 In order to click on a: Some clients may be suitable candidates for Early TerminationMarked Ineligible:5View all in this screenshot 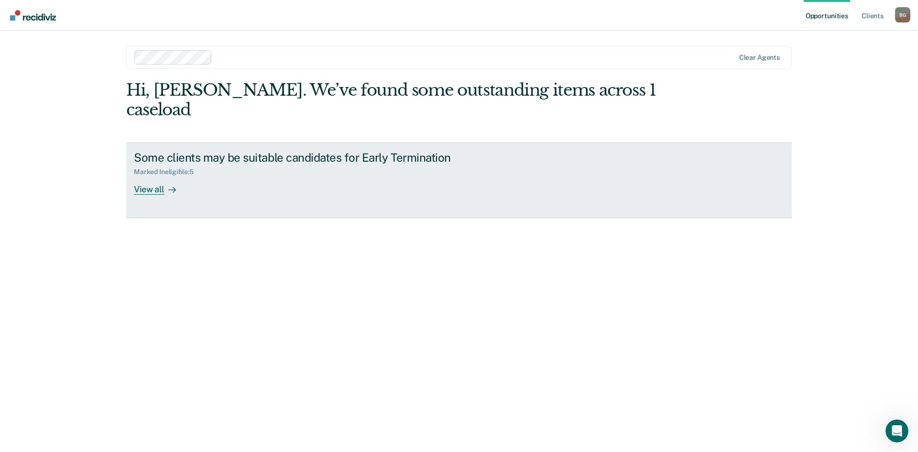, I will do `click(459, 180)`.